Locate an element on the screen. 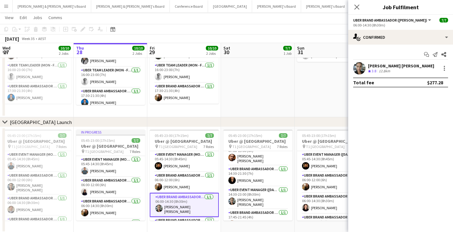  div: 06:00-14:30 (8h30m) is located at coordinates (400, 25).